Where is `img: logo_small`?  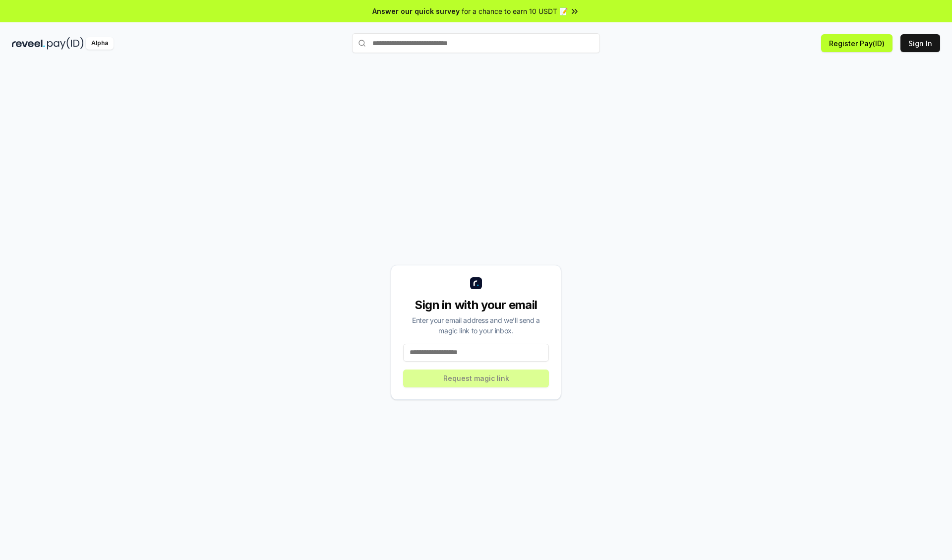 img: logo_small is located at coordinates (476, 283).